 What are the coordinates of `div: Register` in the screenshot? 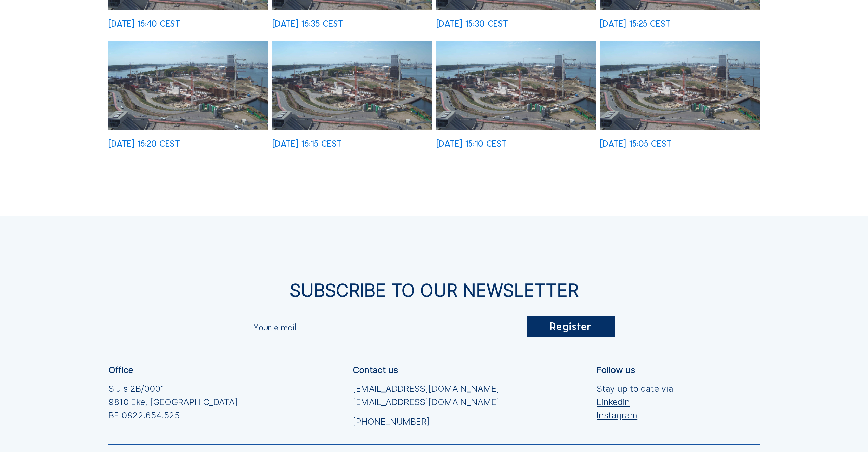 It's located at (571, 327).